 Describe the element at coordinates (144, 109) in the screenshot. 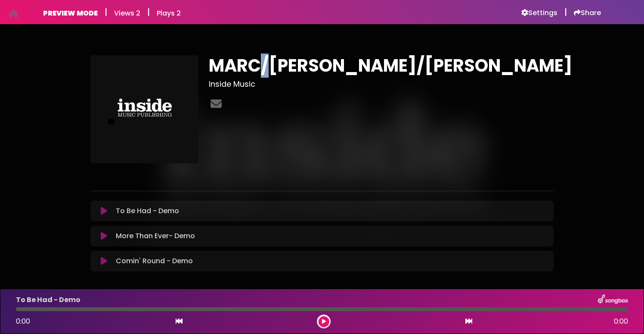

I see `img: O697atJ8TX6doI4InJ0I` at that location.